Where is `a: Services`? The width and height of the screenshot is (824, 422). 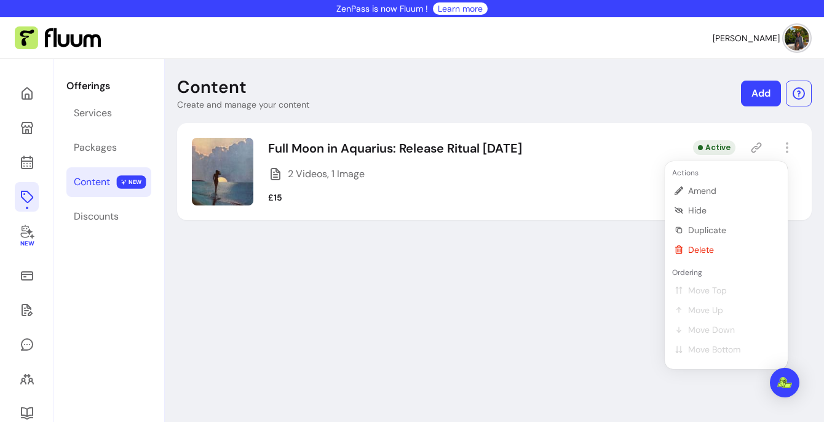
a: Services is located at coordinates (109, 113).